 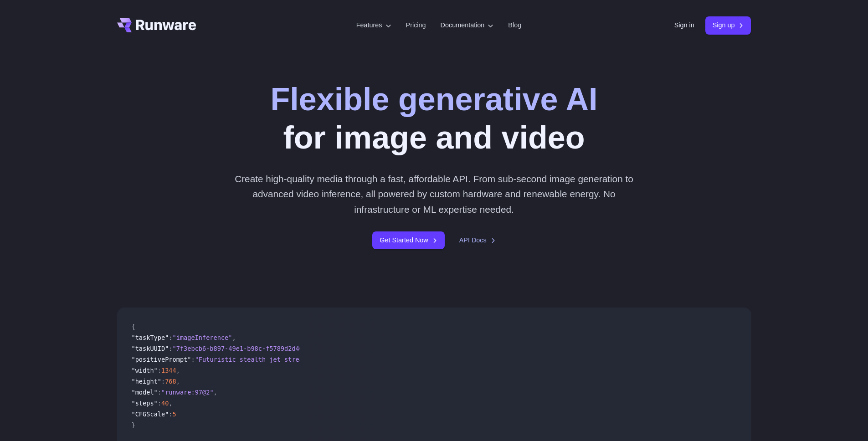 I want to click on span: "width", so click(x=145, y=371).